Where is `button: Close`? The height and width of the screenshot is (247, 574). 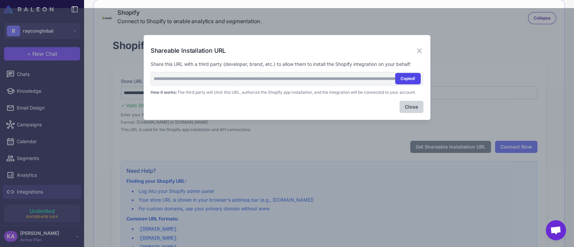
button: Close is located at coordinates (411, 107).